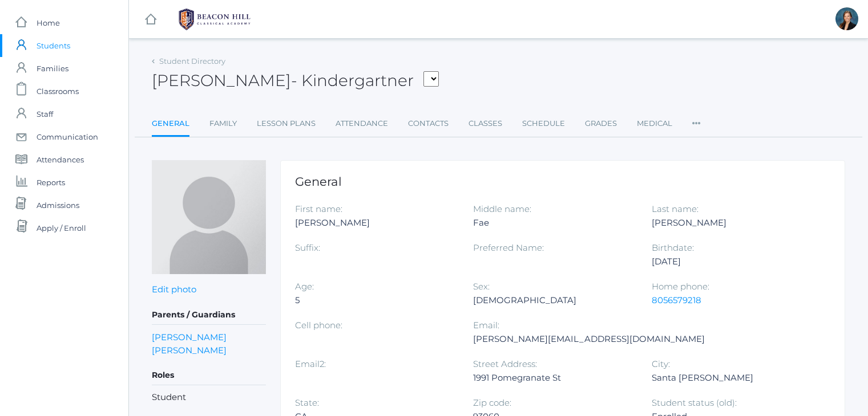 The height and width of the screenshot is (416, 868). I want to click on label: City:, so click(661, 364).